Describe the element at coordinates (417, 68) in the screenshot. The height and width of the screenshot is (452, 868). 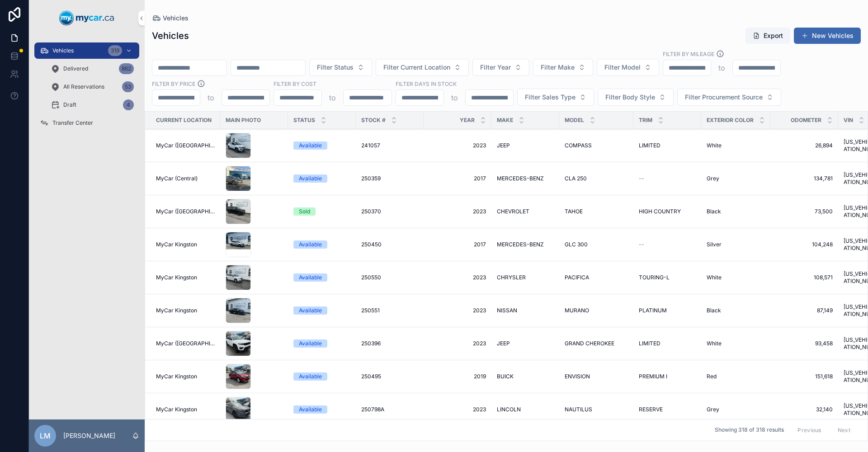
I see `span: Filter Current Location` at that location.